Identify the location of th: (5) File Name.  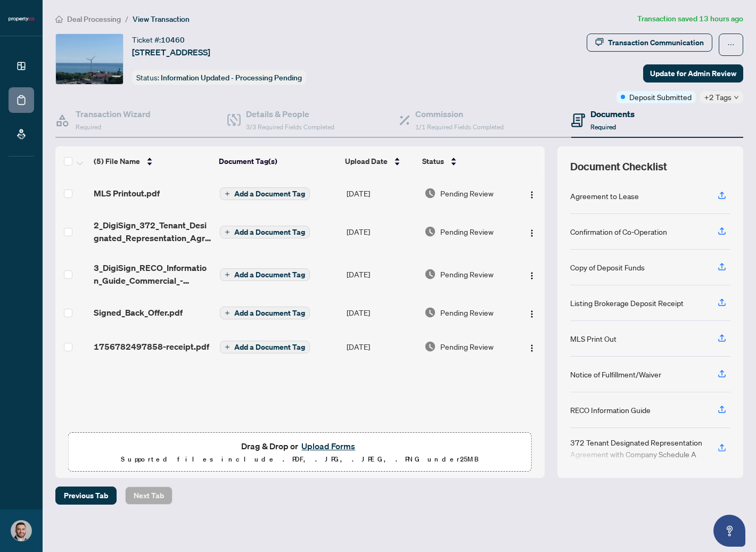
(152, 161).